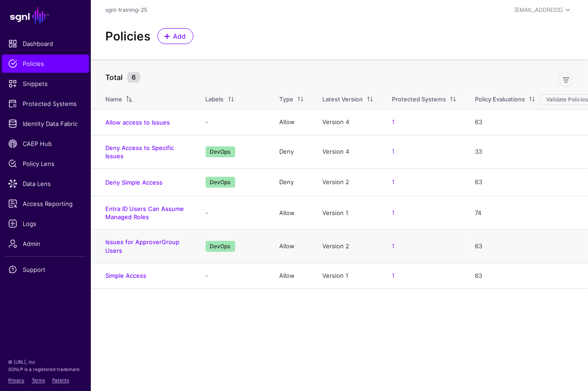 Image resolution: width=588 pixels, height=391 pixels. Describe the element at coordinates (45, 44) in the screenshot. I see `a: Dashboard` at that location.